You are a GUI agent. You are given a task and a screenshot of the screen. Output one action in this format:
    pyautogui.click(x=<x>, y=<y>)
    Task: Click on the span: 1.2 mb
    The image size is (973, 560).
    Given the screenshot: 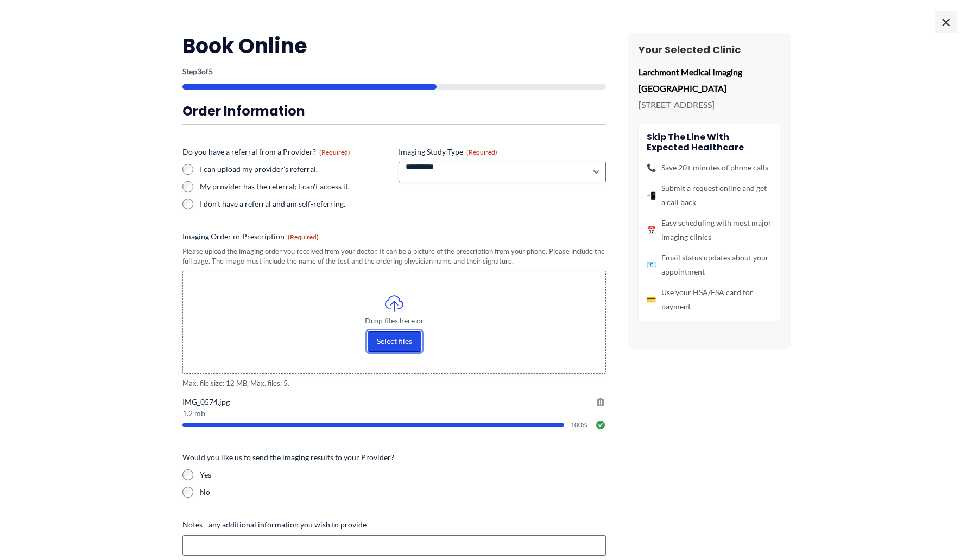 What is the action you would take?
    pyautogui.click(x=394, y=414)
    